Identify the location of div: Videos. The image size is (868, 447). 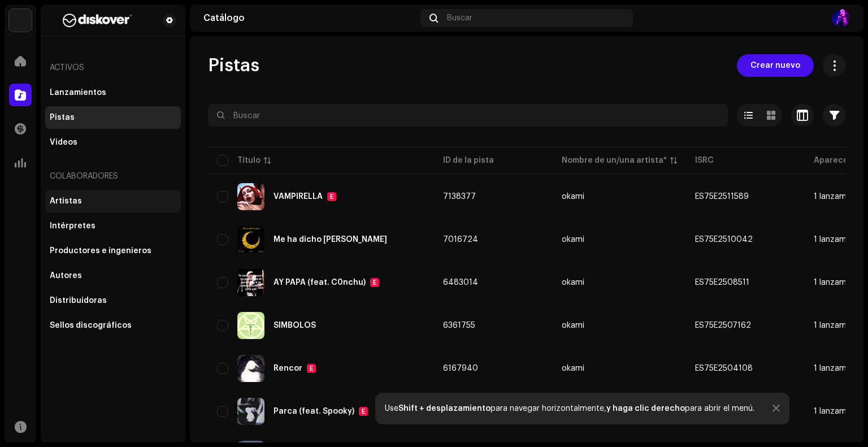
(64, 142).